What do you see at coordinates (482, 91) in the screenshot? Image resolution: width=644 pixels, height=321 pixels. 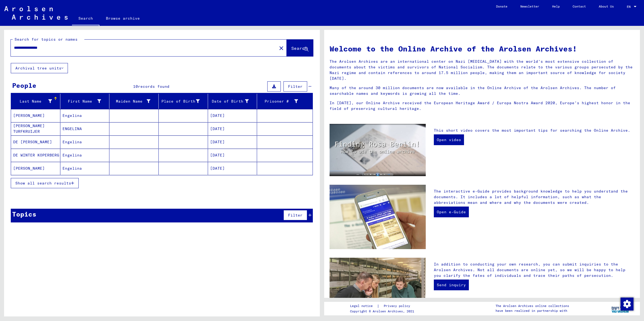 I see `p: Many of the around 30 million documents are now available in the Online Archive of the Arolsen Ar...` at bounding box center [482, 91].